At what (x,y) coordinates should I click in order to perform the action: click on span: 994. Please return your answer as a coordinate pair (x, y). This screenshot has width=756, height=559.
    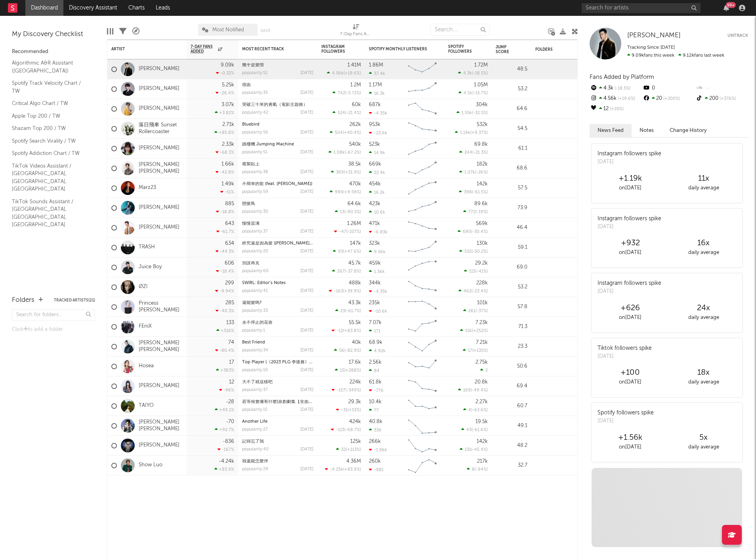
    Looking at the image, I should click on (339, 192).